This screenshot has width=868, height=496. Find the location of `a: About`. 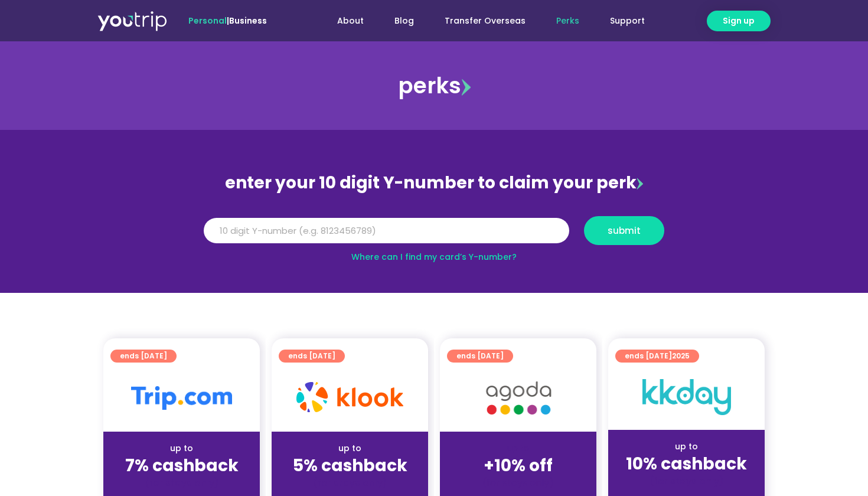

a: About is located at coordinates (350, 20).